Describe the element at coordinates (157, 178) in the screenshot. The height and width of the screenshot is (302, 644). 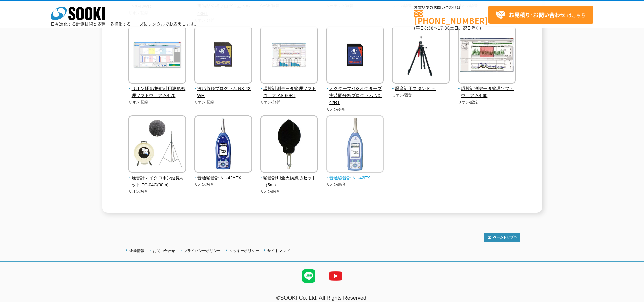
I see `a: 騒音計マイクロホン延長キット EC-04C(30m)` at that location.